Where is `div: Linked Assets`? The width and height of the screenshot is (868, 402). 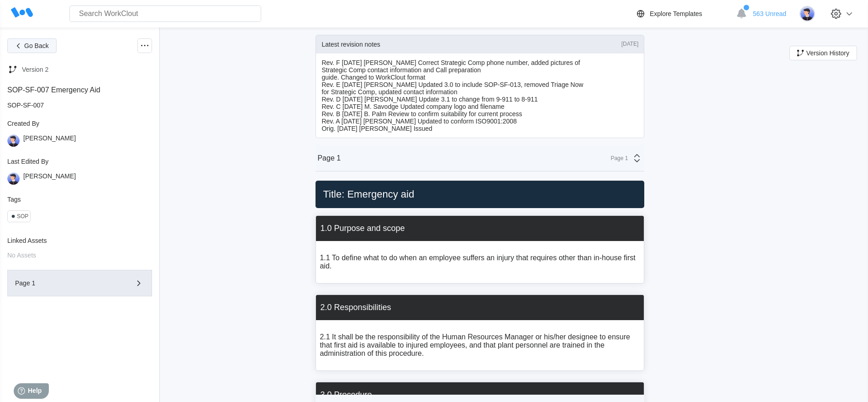 div: Linked Assets is located at coordinates (79, 240).